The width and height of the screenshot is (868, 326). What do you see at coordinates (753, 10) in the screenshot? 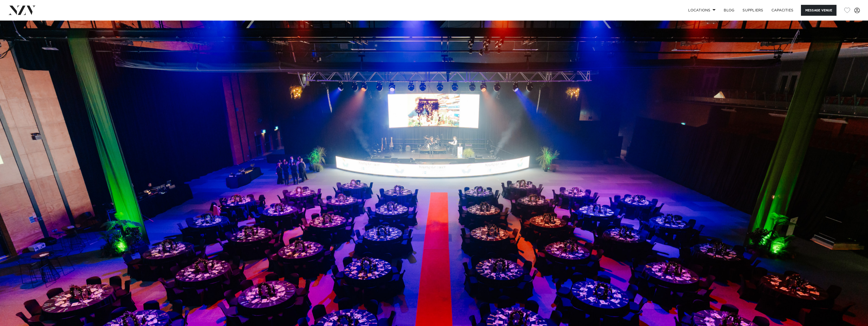
I see `a: SUPPLIERS` at bounding box center [753, 10].